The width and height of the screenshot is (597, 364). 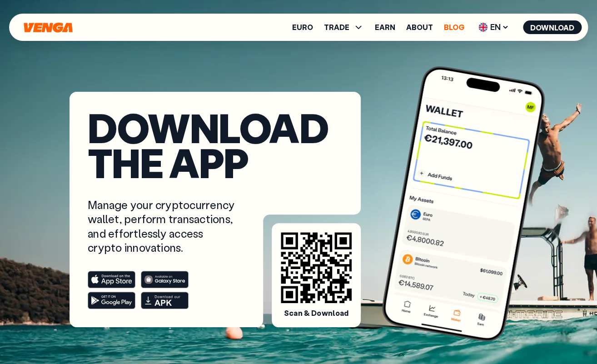 I want to click on a: Earn, so click(x=385, y=27).